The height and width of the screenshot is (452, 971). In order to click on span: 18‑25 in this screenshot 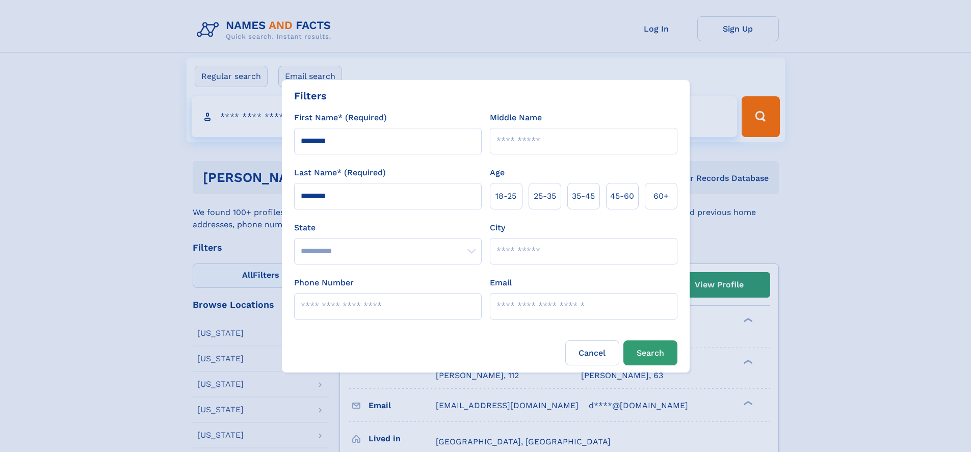, I will do `click(506, 196)`.